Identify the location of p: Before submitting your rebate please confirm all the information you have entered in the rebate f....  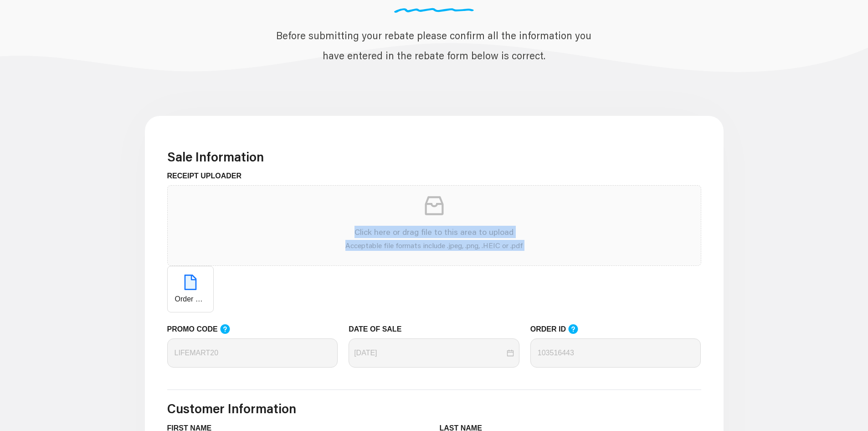
(434, 45).